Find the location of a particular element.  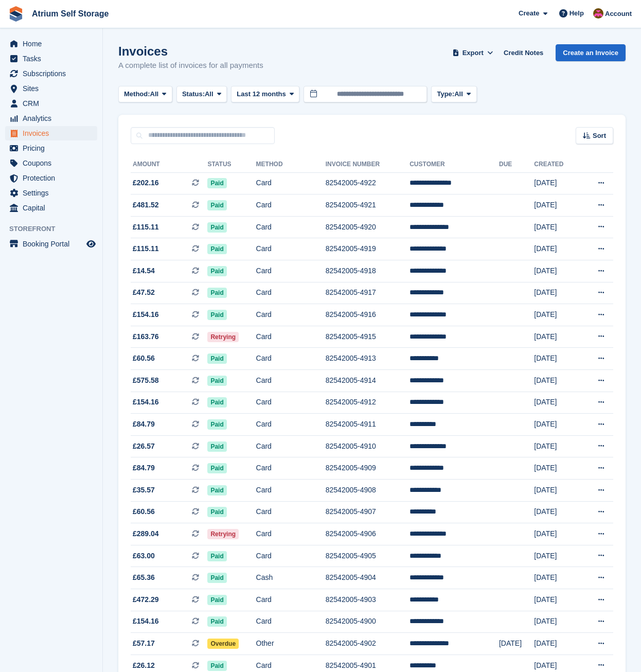

span: £26.57 is located at coordinates (143, 446).